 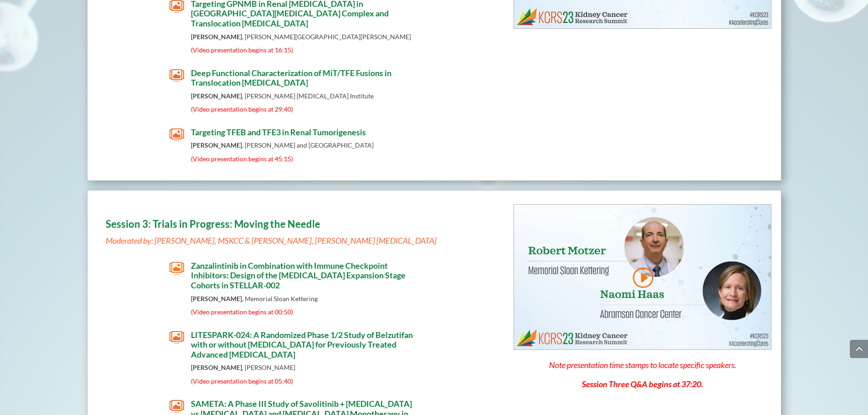 What do you see at coordinates (280, 298) in the screenshot?
I see `span: , Memorial Sloan Kettering` at bounding box center [280, 298].